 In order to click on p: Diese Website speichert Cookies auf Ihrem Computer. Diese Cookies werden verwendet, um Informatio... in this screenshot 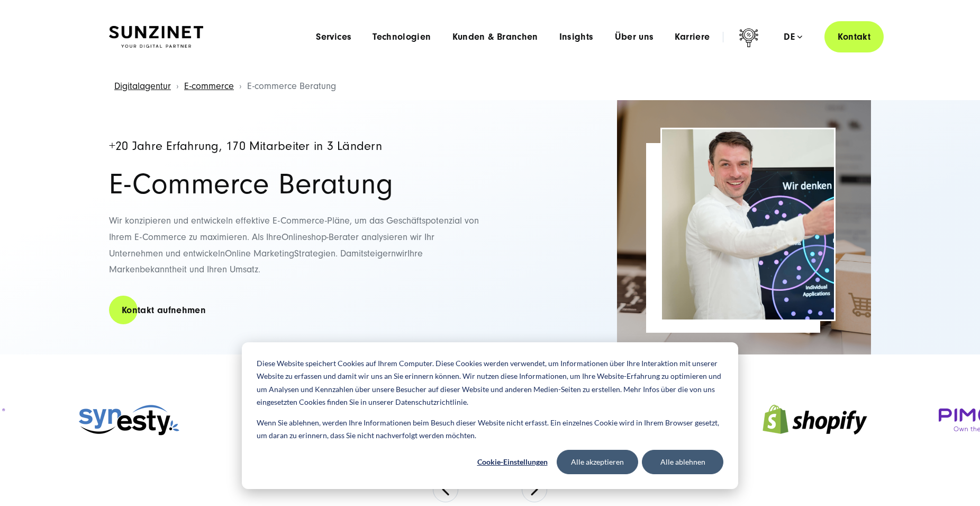, I will do `click(490, 383)`.